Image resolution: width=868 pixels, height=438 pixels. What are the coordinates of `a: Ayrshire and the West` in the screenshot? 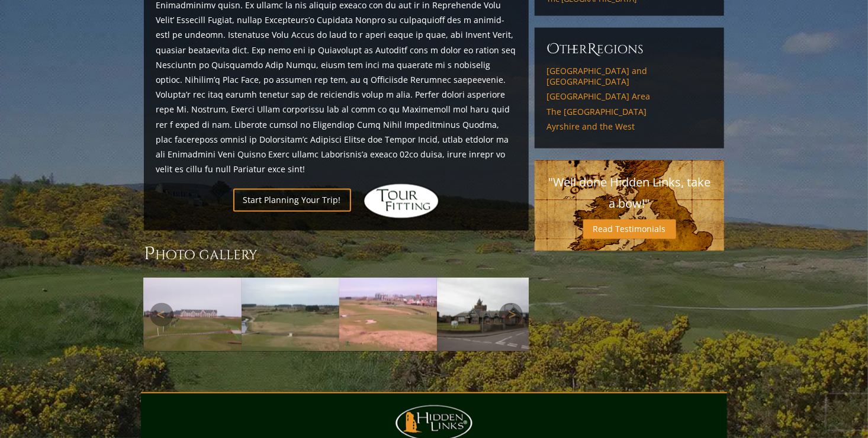 It's located at (629, 127).